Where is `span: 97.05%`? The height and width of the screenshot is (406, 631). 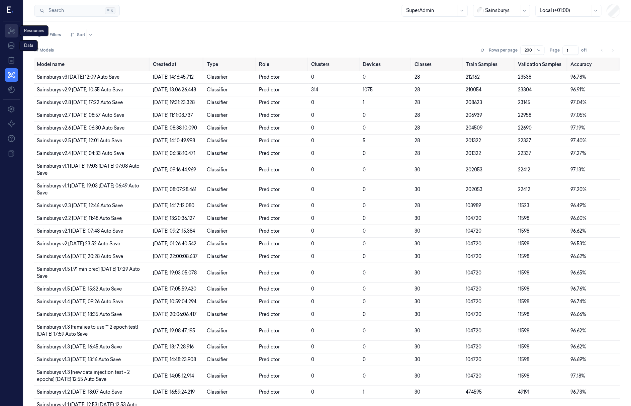 span: 97.05% is located at coordinates (579, 115).